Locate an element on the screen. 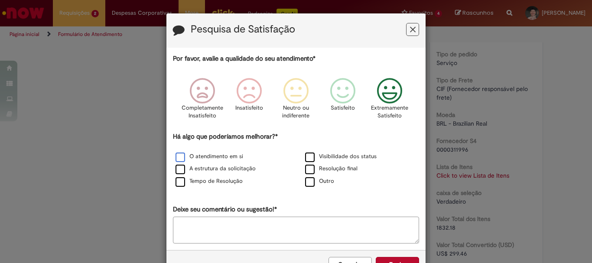 The image size is (592, 263). div: Completamente Insatisfeito is located at coordinates (202, 101).